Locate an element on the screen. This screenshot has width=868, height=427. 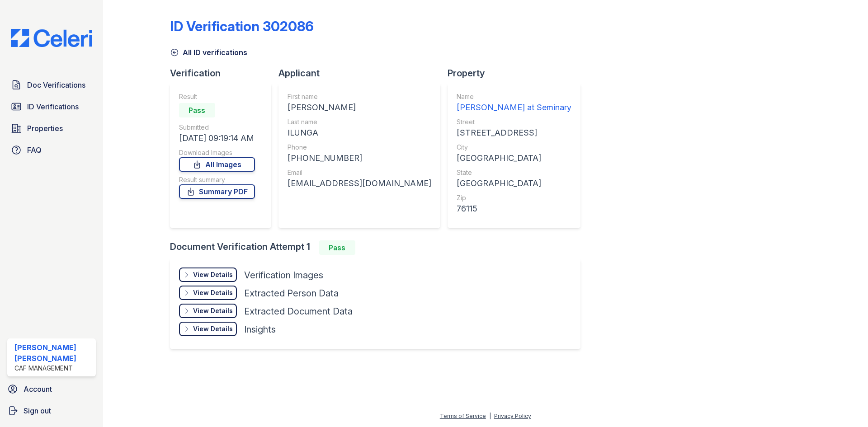
span: Doc Verifications is located at coordinates (56, 85).